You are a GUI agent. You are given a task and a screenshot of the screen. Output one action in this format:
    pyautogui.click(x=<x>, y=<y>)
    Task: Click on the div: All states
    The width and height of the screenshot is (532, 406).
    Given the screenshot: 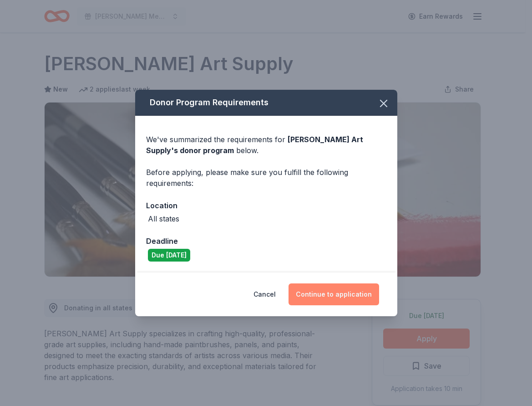 What is the action you would take?
    pyautogui.click(x=163, y=218)
    